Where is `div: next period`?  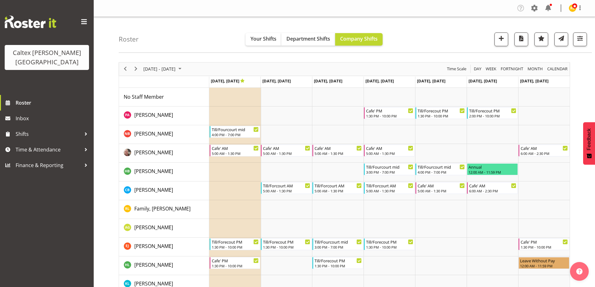
div: next period is located at coordinates (136, 69).